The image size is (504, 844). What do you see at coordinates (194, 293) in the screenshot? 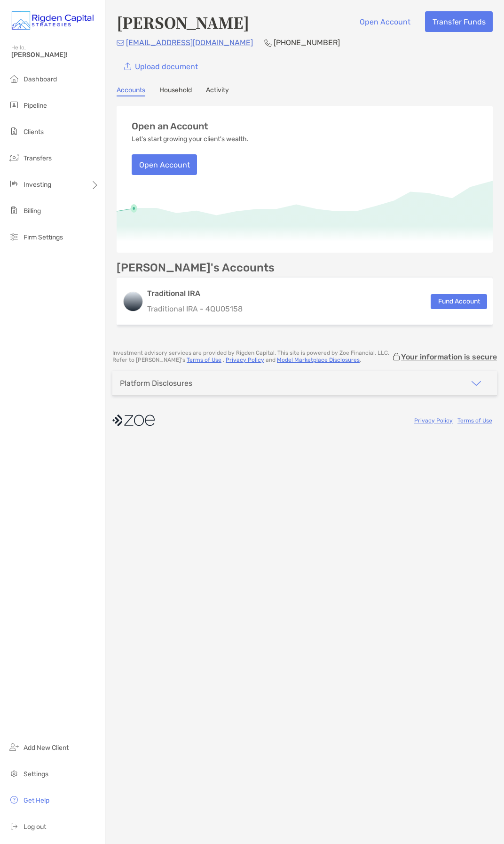
I see `h3: Traditional IRA` at bounding box center [194, 293].